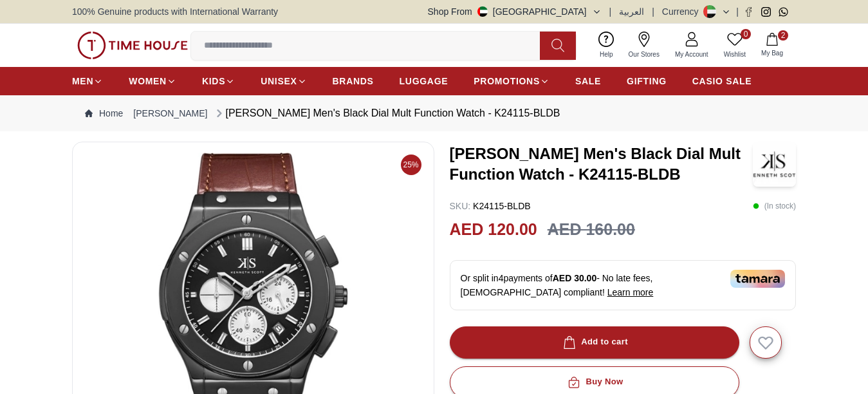 The height and width of the screenshot is (394, 868). I want to click on h2: AED 120.00, so click(494, 230).